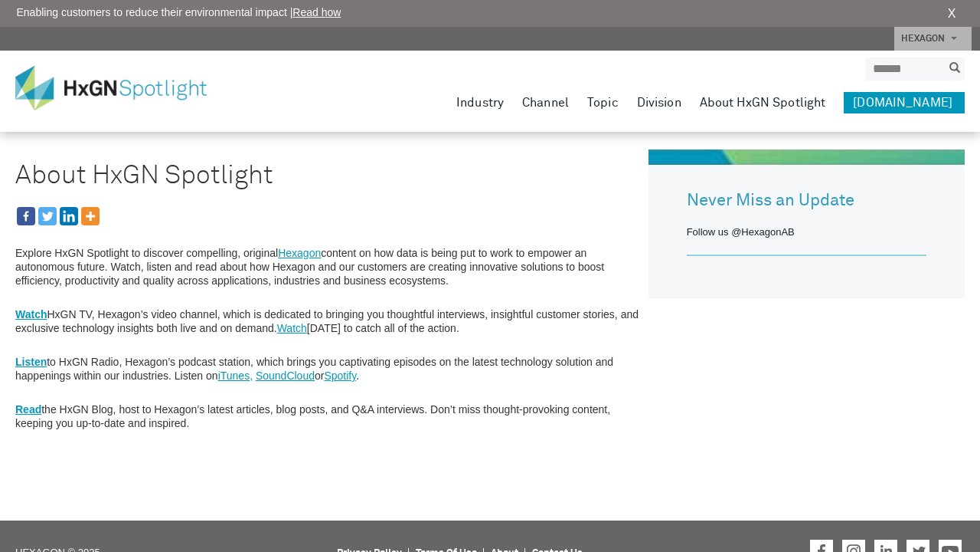 The width and height of the screenshot is (980, 552). Describe the element at coordinates (179, 12) in the screenshot. I see `span: Enabling customers to reduce their environmental impact |` at that location.